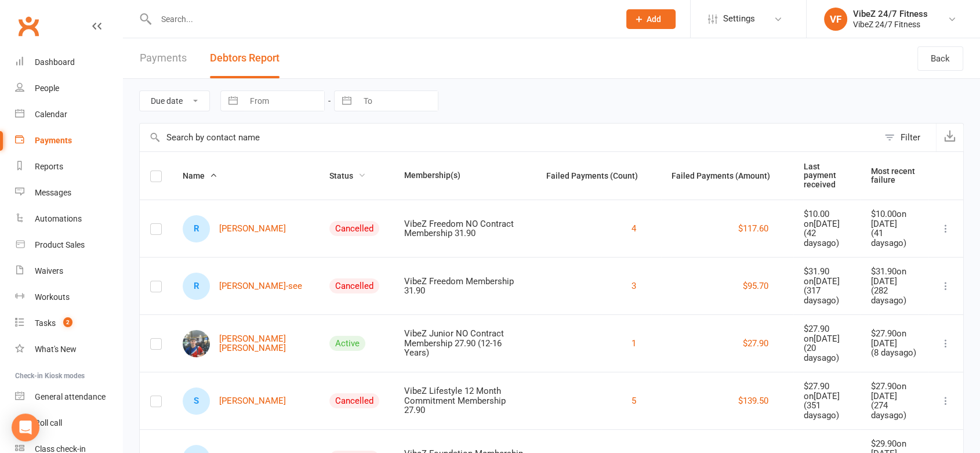 The height and width of the screenshot is (453, 980). What do you see at coordinates (52, 297) in the screenshot?
I see `div: Workouts` at bounding box center [52, 297].